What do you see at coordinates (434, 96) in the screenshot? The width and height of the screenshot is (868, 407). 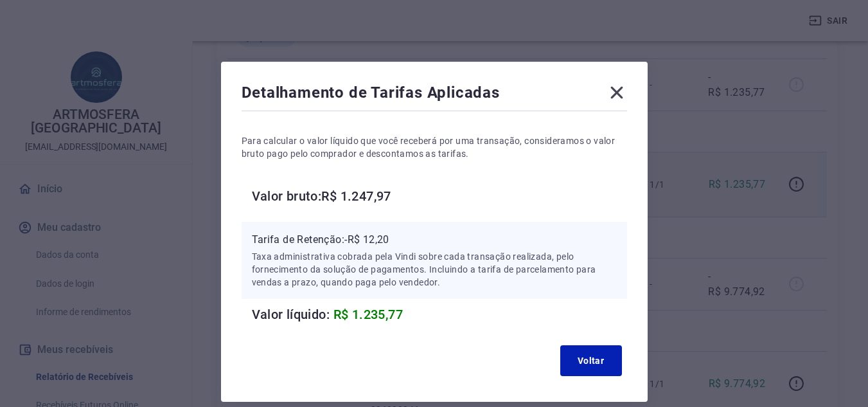 I see `div: Detalhamento de Tarifas Aplicadas` at bounding box center [434, 96].